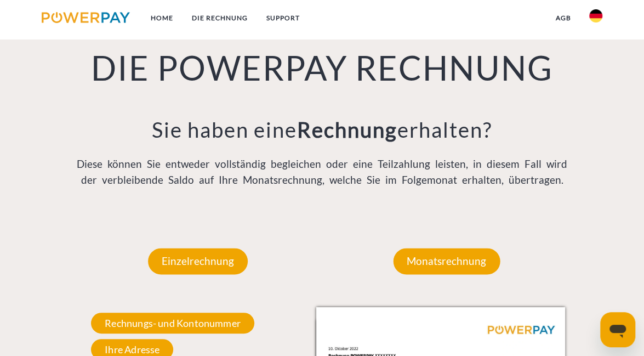  Describe the element at coordinates (446, 261) in the screenshot. I see `p: Monatsrechnung` at that location.